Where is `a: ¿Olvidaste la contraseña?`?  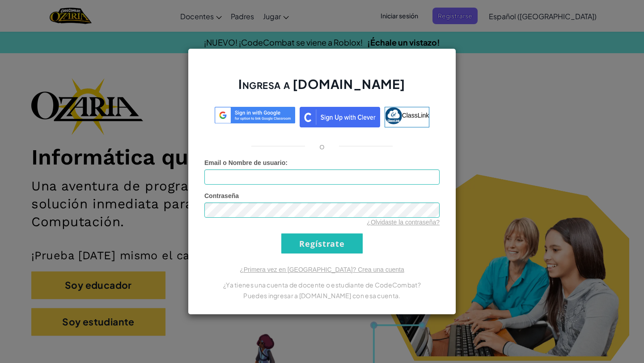 a: ¿Olvidaste la contraseña? is located at coordinates (403, 222).